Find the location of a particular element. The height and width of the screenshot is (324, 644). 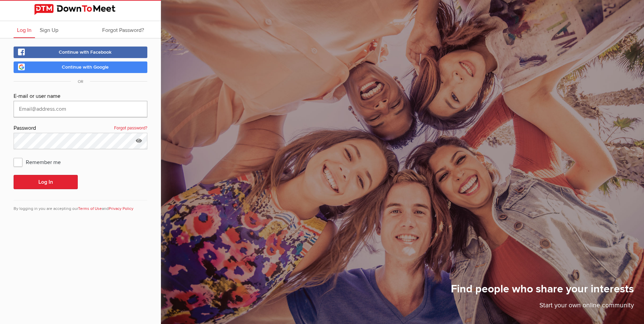

span: Forgot Password? is located at coordinates (123, 30).